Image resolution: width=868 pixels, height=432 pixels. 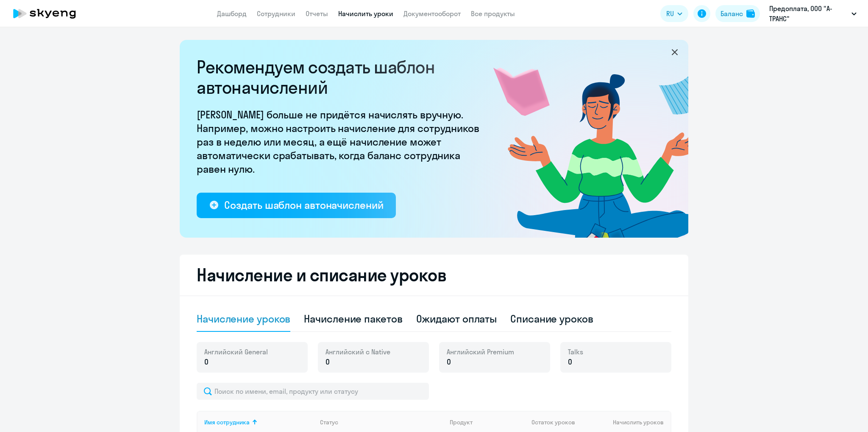 What do you see at coordinates (558, 422) in the screenshot?
I see `div: Остаток уроков` at bounding box center [558, 422].